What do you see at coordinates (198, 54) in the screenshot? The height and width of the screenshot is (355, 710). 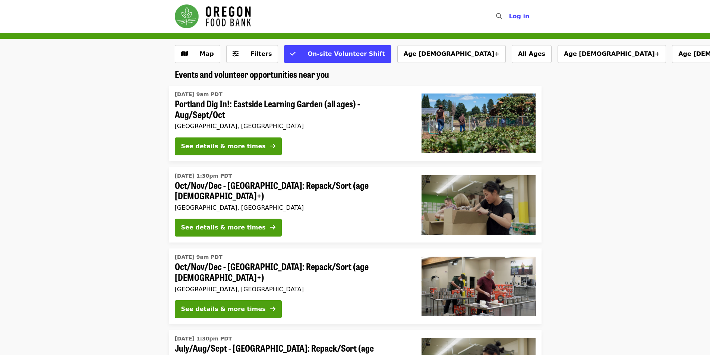 I see `button: Show map view` at bounding box center [198, 54].